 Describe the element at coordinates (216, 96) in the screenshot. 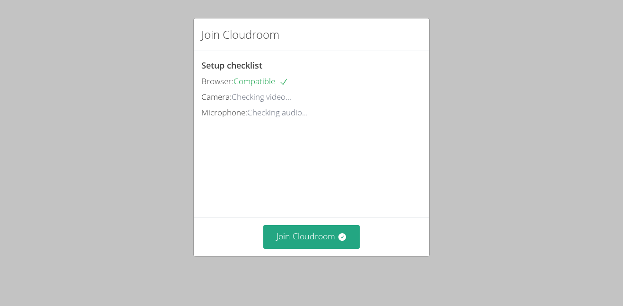

I see `span: Camera:` at that location.